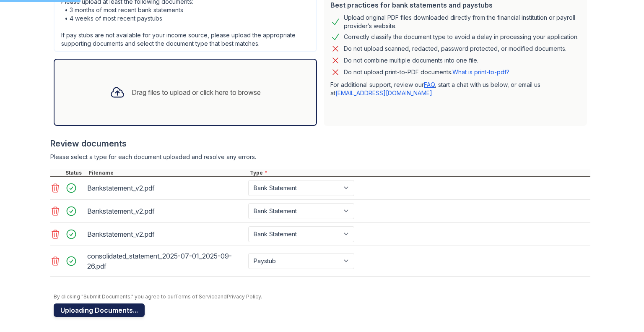  Describe the element at coordinates (411, 60) in the screenshot. I see `div: Do not combine multiple documents into one file.` at that location.